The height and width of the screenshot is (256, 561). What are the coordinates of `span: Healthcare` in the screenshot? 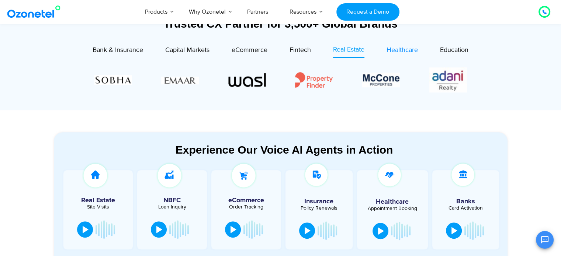 It's located at (402, 50).